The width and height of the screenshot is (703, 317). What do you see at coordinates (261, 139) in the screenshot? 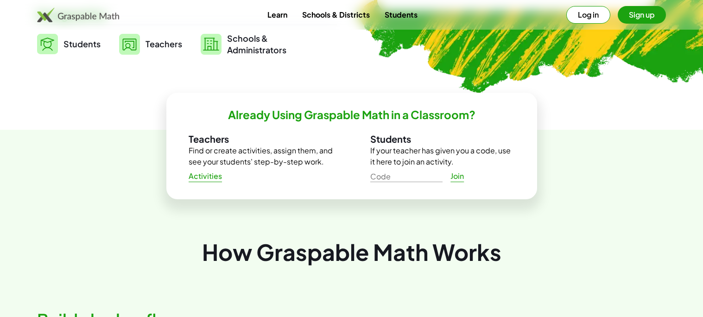
I see `h3: Teachers` at bounding box center [261, 139].